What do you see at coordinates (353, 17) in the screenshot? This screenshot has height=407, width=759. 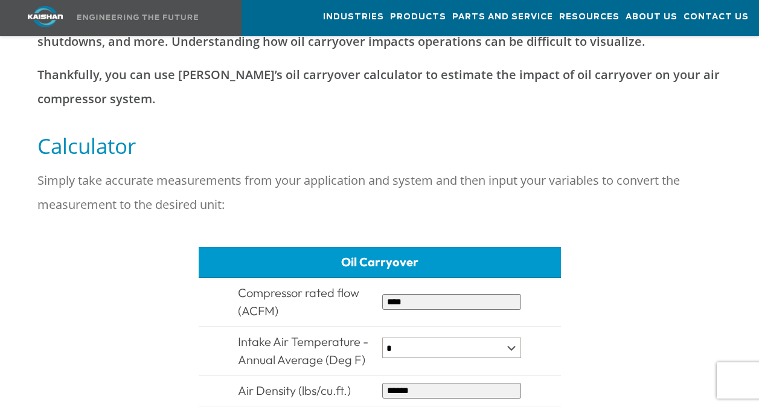 I see `span: Industries` at bounding box center [353, 17].